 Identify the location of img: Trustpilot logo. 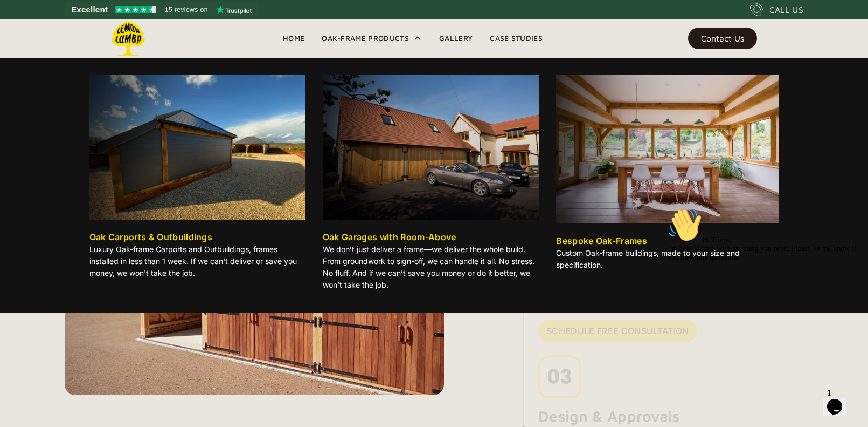
(234, 9).